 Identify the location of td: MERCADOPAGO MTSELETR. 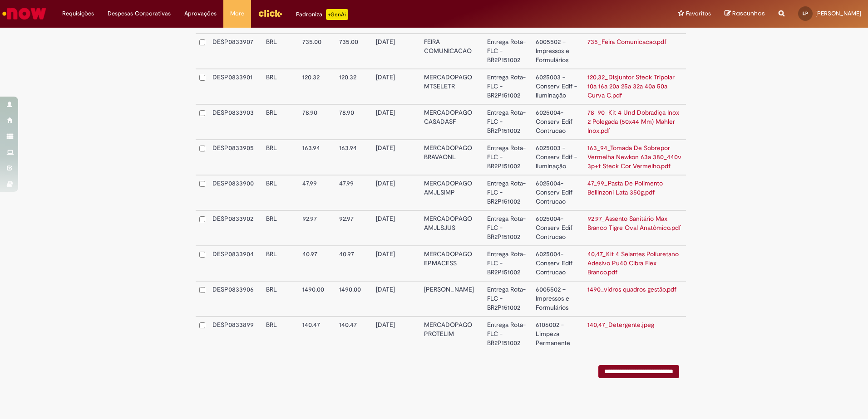
(451, 86).